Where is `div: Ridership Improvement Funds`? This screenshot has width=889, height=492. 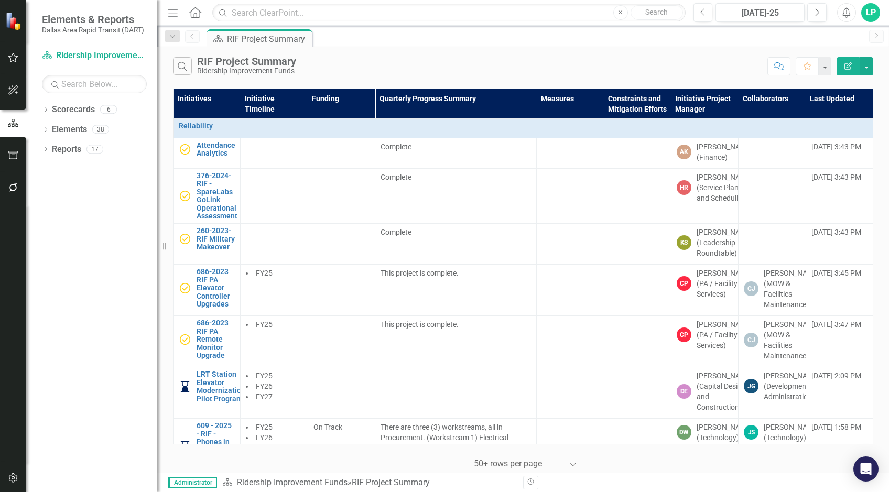 div: Ridership Improvement Funds is located at coordinates (246, 71).